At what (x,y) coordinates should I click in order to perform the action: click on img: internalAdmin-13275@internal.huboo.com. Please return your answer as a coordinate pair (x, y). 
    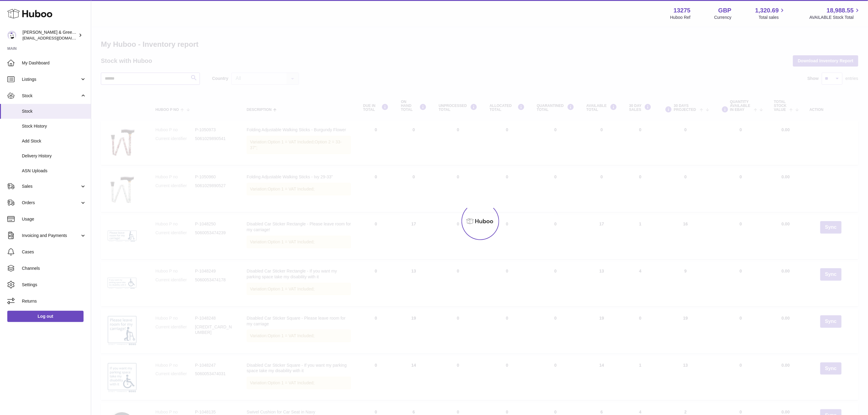
    Looking at the image, I should click on (12, 35).